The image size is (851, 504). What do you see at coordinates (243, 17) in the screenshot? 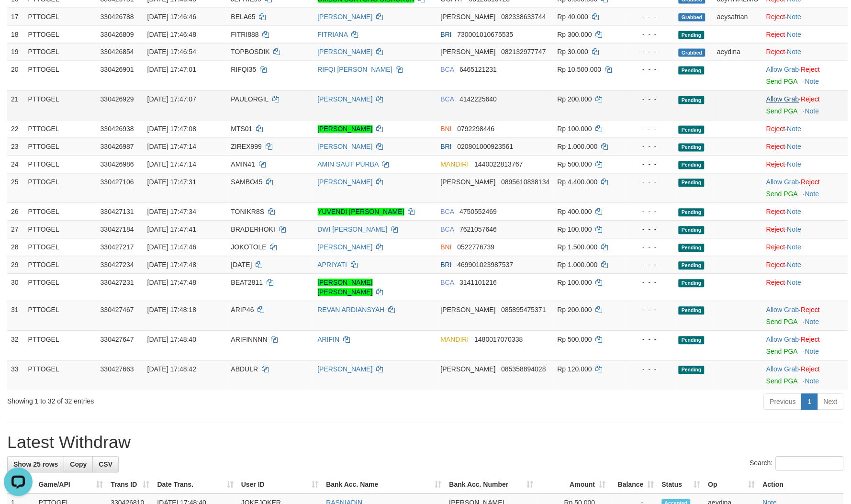
I see `span: BELA65` at bounding box center [243, 17].